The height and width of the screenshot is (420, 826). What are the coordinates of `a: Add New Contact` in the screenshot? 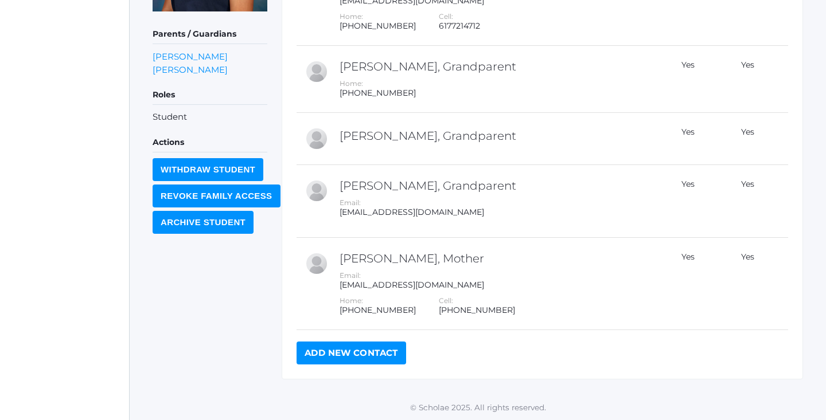 It's located at (351, 353).